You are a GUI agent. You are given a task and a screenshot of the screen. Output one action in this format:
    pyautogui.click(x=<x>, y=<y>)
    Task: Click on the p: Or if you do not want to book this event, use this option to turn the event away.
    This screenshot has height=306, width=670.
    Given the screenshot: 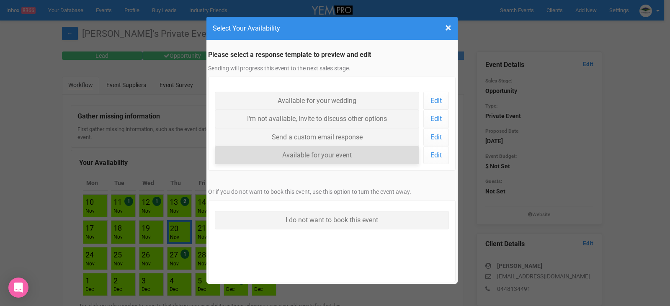 What is the action you would take?
    pyautogui.click(x=332, y=192)
    